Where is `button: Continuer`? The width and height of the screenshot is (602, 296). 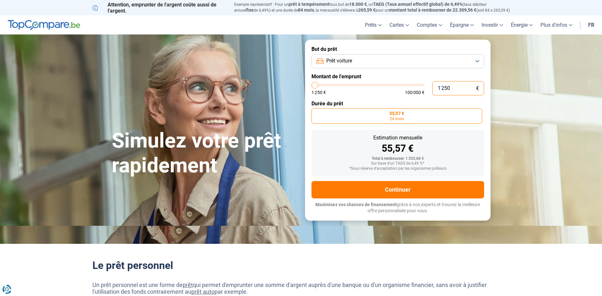
button: Continuer is located at coordinates (398, 190).